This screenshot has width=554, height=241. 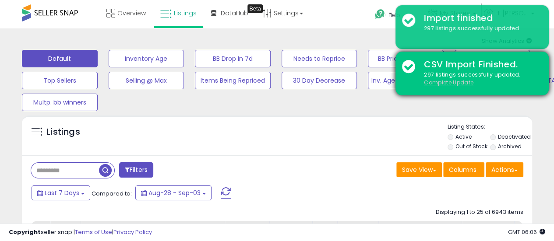 What do you see at coordinates (60, 81) in the screenshot?
I see `button: Top Sellers` at bounding box center [60, 81].